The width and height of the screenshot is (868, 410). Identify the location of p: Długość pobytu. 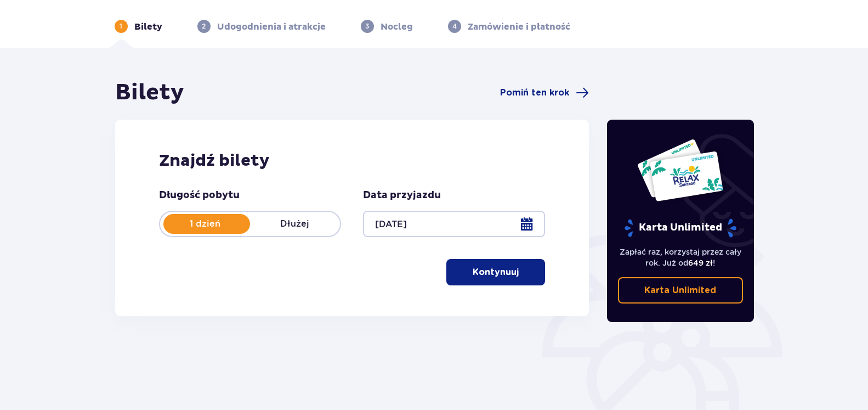
(199, 196).